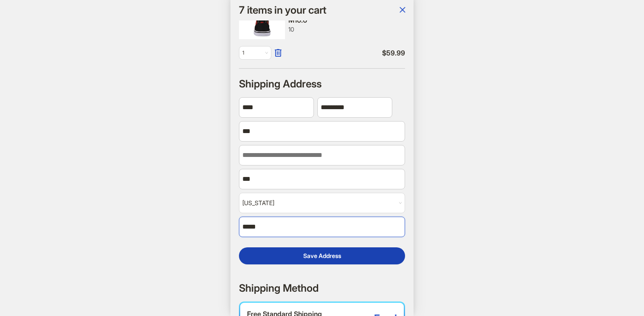  I want to click on button: Save Address, so click(322, 256).